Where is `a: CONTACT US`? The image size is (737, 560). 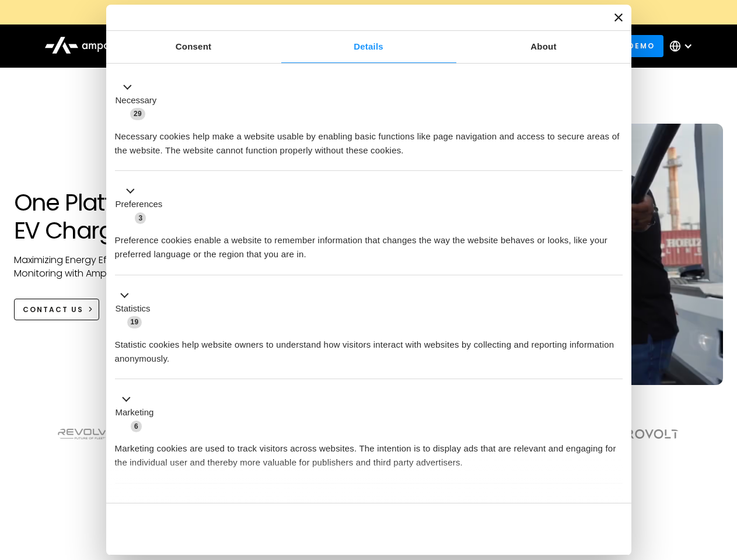
a: CONTACT US is located at coordinates (57, 309).